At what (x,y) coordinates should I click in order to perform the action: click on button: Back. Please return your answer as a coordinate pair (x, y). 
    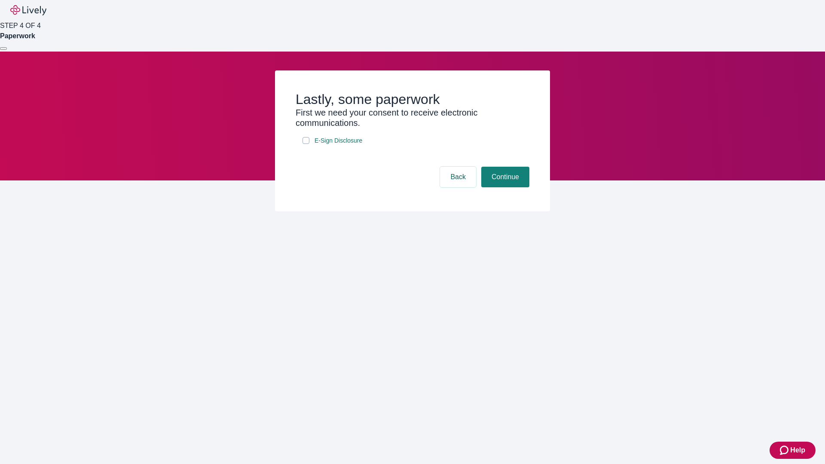
    Looking at the image, I should click on (458, 177).